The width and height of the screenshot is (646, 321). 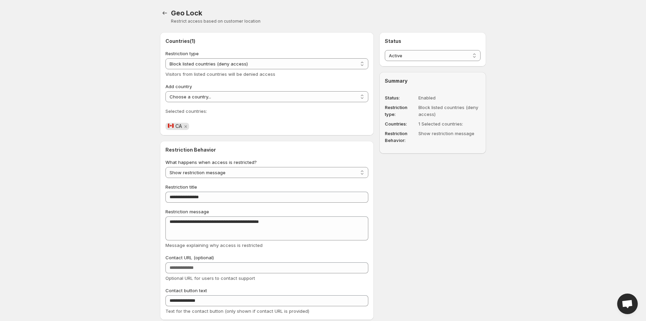 What do you see at coordinates (400, 111) in the screenshot?
I see `dt: Restriction type :` at bounding box center [400, 111].